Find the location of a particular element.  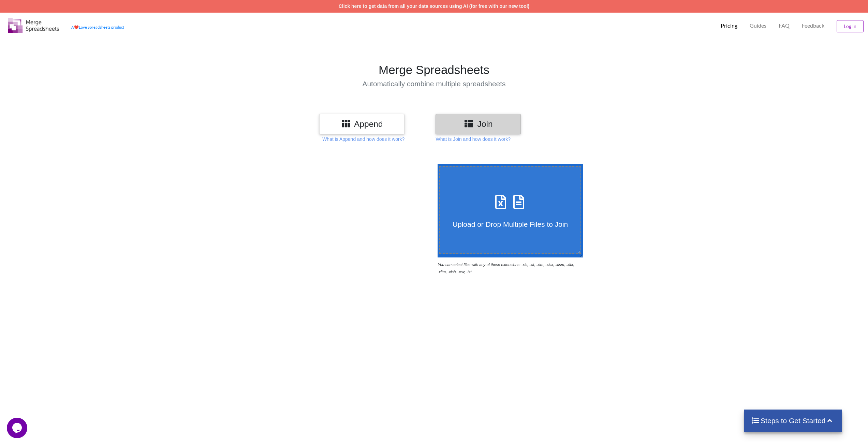

img: Logo.png is located at coordinates (33, 25).